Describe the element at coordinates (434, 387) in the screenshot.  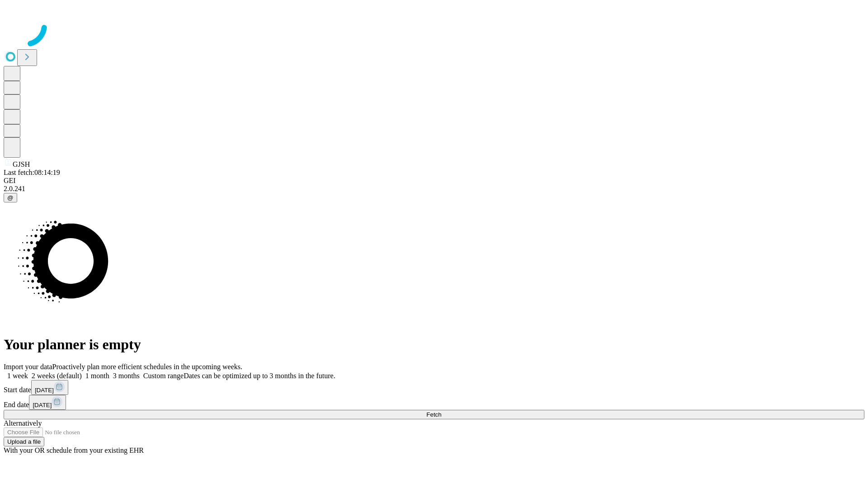
I see `div: Start date` at that location.